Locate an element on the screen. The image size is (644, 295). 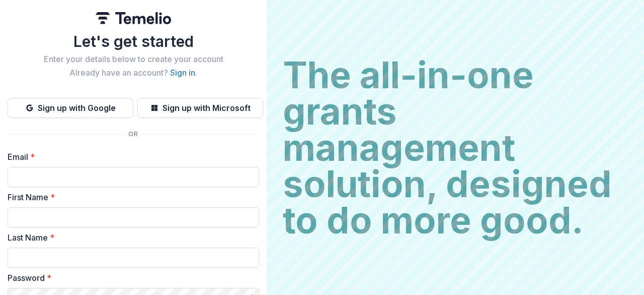
button: Sign up with Google is located at coordinates (70, 108).